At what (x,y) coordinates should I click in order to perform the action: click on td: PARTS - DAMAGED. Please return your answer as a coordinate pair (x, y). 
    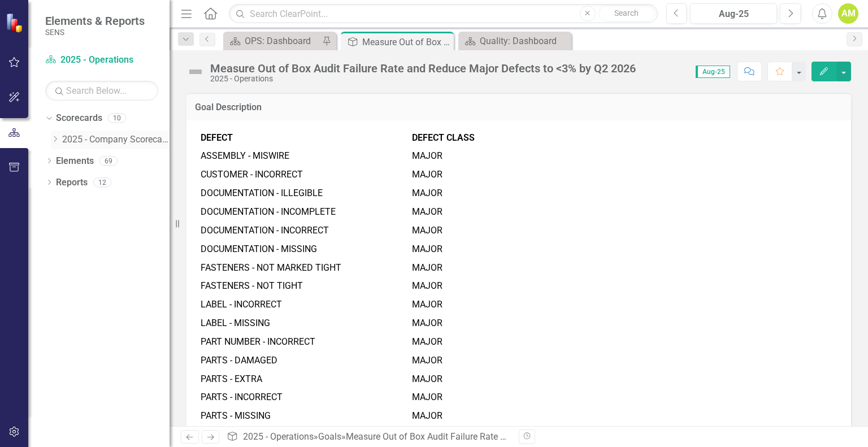
    Looking at the image, I should click on (304, 361).